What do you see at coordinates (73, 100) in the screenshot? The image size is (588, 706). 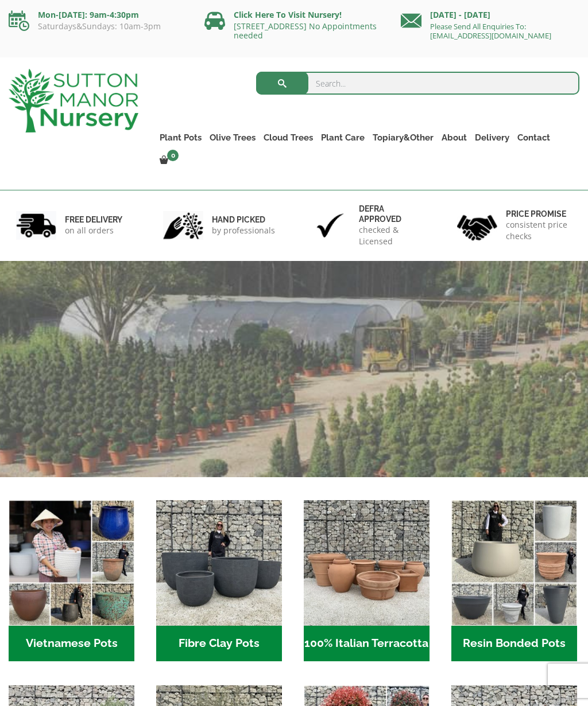 I see `img: logo` at bounding box center [73, 100].